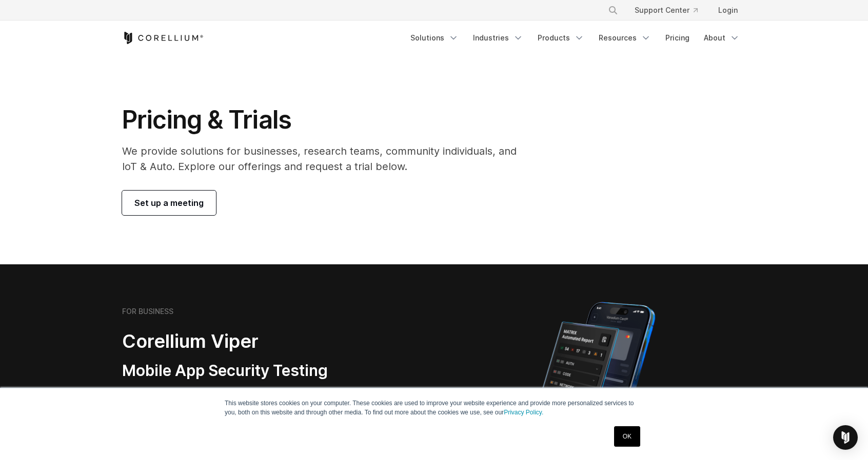 The width and height of the screenshot is (868, 460). Describe the element at coordinates (253, 341) in the screenshot. I see `h2: Corellium Viper` at that location.